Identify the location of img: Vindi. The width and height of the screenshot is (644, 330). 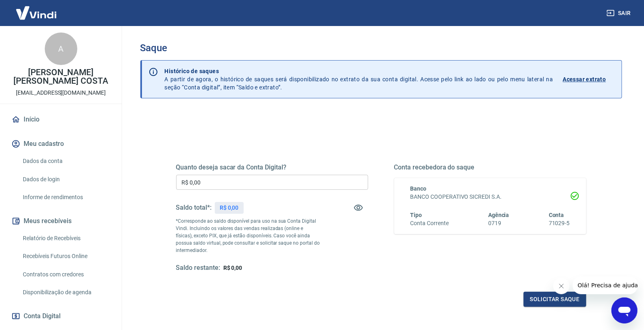
(37, 13).